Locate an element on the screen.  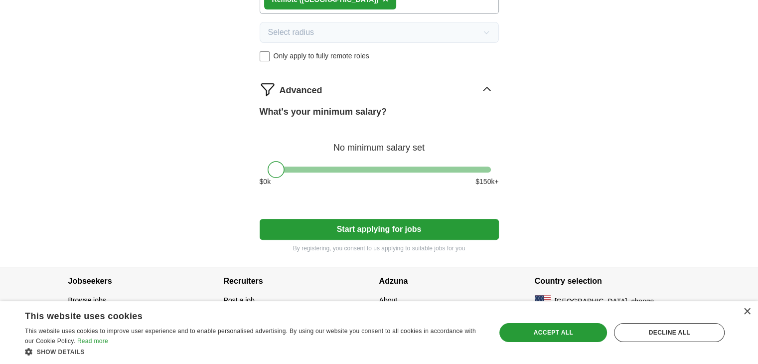
a: Browse jobs is located at coordinates (87, 300).